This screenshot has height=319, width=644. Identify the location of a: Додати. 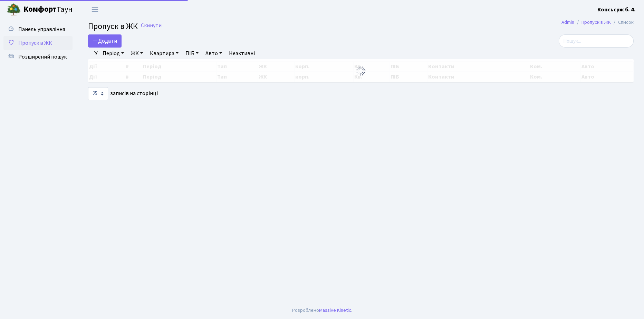
(104, 41).